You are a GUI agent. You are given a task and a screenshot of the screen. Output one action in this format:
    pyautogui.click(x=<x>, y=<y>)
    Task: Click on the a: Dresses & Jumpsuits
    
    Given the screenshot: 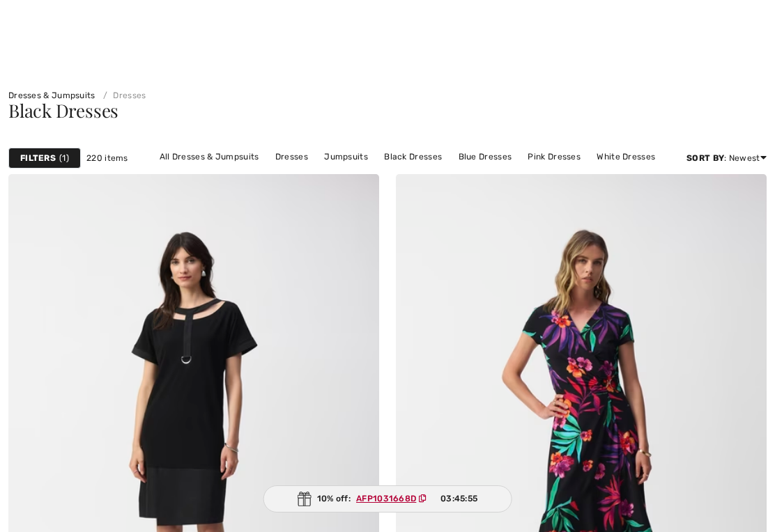 What is the action you would take?
    pyautogui.click(x=52, y=96)
    